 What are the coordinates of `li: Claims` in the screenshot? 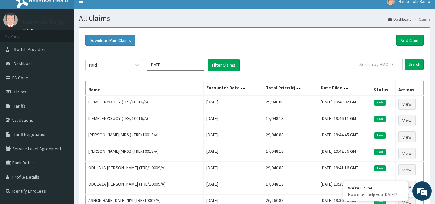 It's located at (421, 19).